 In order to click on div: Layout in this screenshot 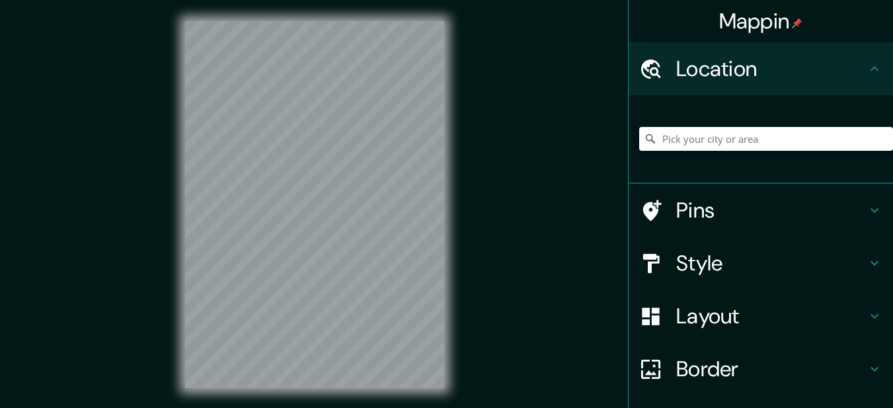, I will do `click(761, 316)`.